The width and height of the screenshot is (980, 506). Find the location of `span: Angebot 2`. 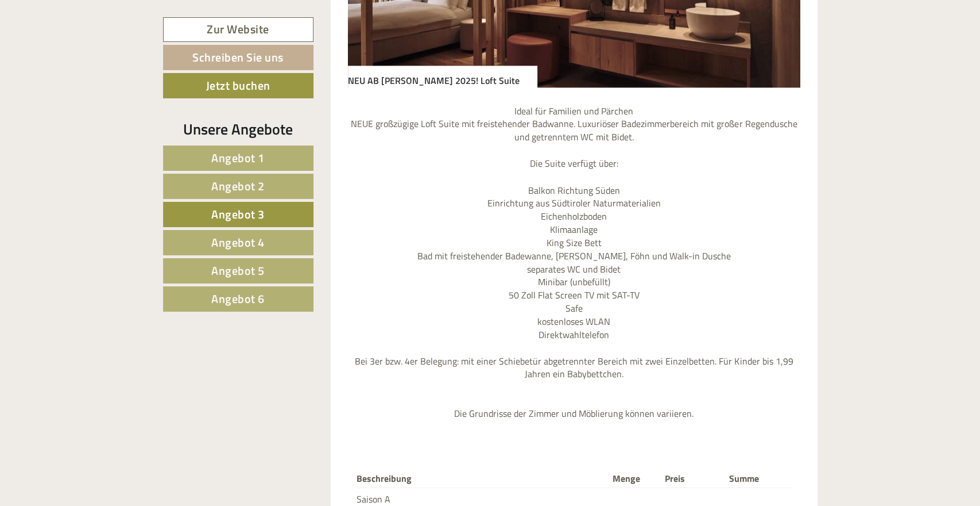

span: Angebot 2 is located at coordinates (238, 186).